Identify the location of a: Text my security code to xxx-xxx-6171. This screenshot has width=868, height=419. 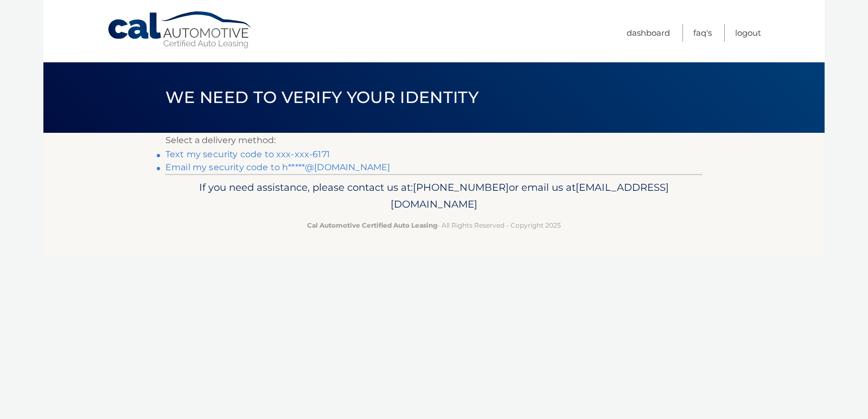
(247, 154).